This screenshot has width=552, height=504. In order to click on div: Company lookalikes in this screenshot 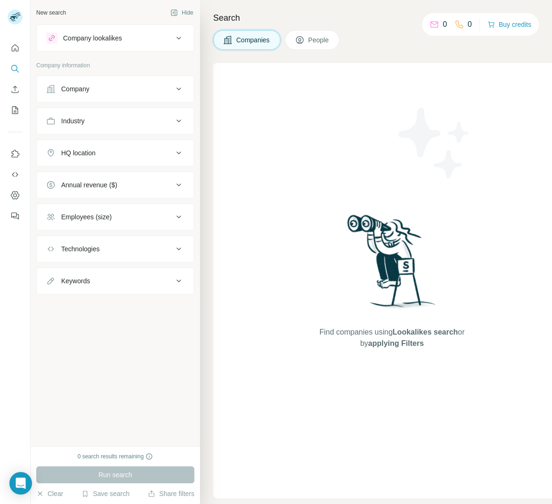, I will do `click(92, 38)`.